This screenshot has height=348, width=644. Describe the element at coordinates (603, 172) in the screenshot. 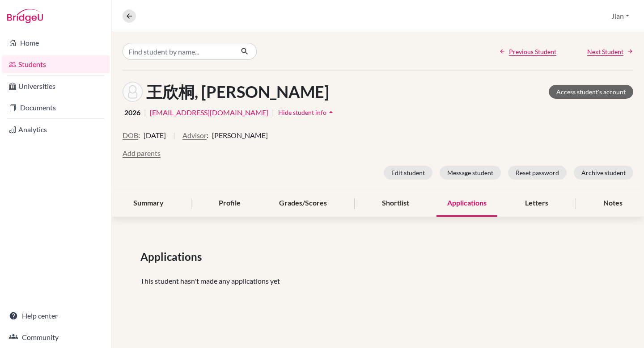

I see `button: Archive student` at that location.